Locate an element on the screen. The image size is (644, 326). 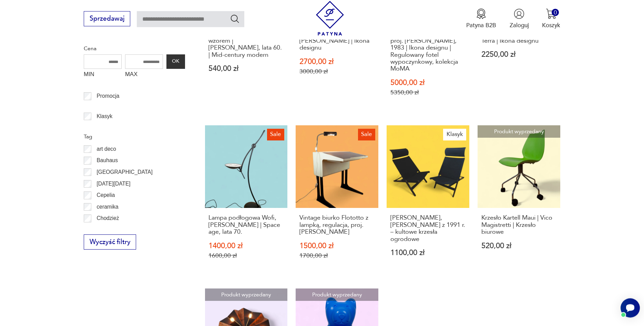
p: Promocja is located at coordinates (108, 96).